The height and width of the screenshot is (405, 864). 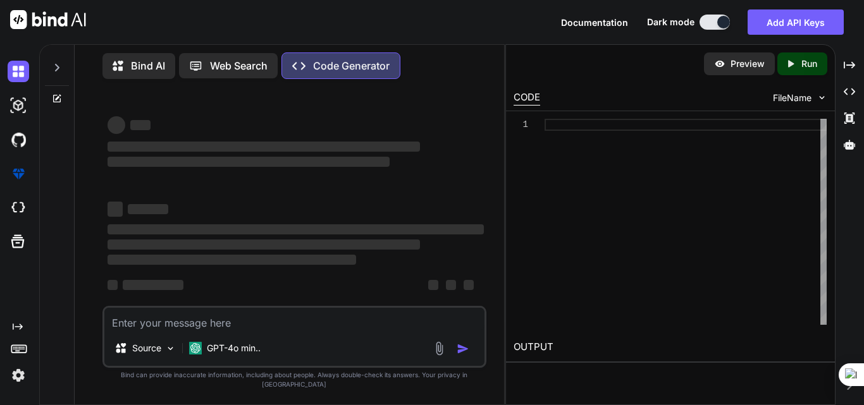 What do you see at coordinates (439, 348) in the screenshot?
I see `img: attachment` at bounding box center [439, 348].